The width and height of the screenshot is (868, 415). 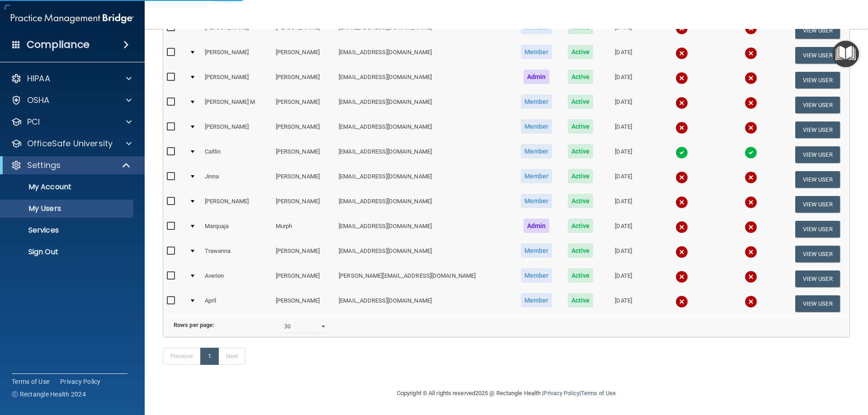 What do you see at coordinates (236, 279) in the screenshot?
I see `td: Averion` at bounding box center [236, 279].